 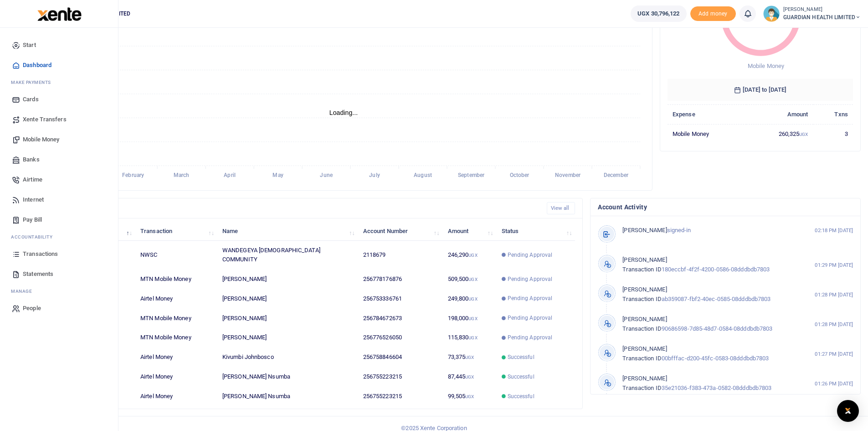 I want to click on h4: Recent Transactions, so click(x=291, y=208).